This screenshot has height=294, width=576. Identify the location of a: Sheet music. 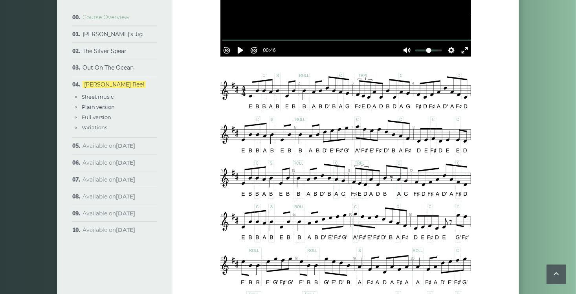
(97, 97).